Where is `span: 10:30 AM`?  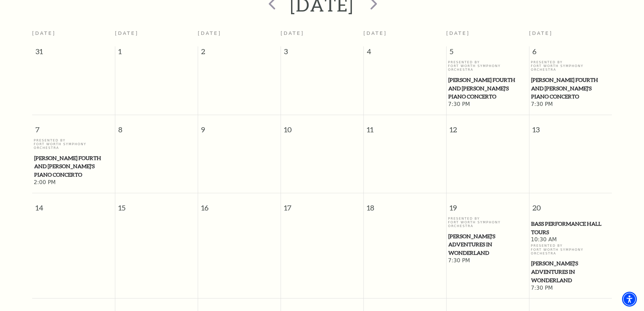
span: 10:30 AM is located at coordinates (570, 240).